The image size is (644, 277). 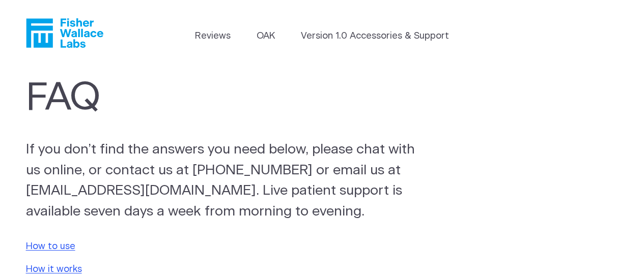 What do you see at coordinates (266, 36) in the screenshot?
I see `a: OAK` at bounding box center [266, 36].